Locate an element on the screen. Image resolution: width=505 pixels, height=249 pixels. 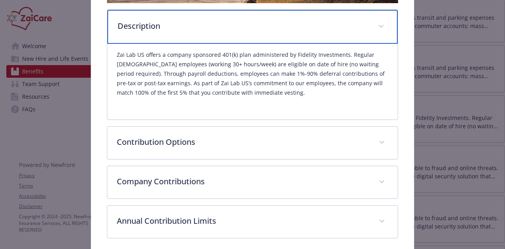
div: Annual Contribution Limits is located at coordinates (252, 222).